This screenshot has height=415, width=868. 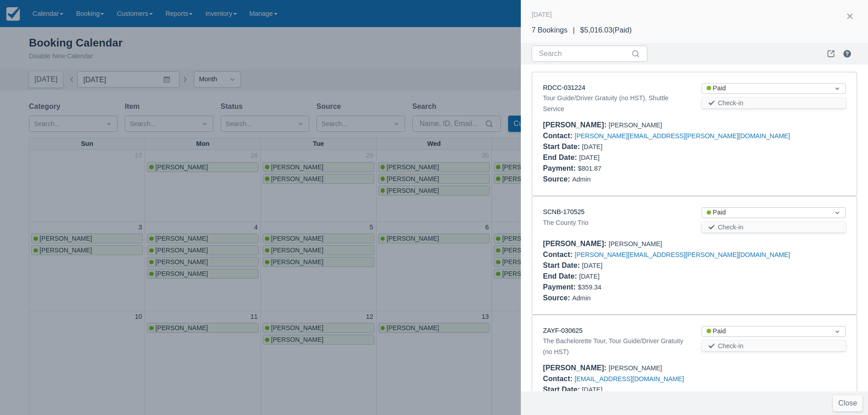 What do you see at coordinates (564, 88) in the screenshot?
I see `a: RDCC-031224` at bounding box center [564, 88].